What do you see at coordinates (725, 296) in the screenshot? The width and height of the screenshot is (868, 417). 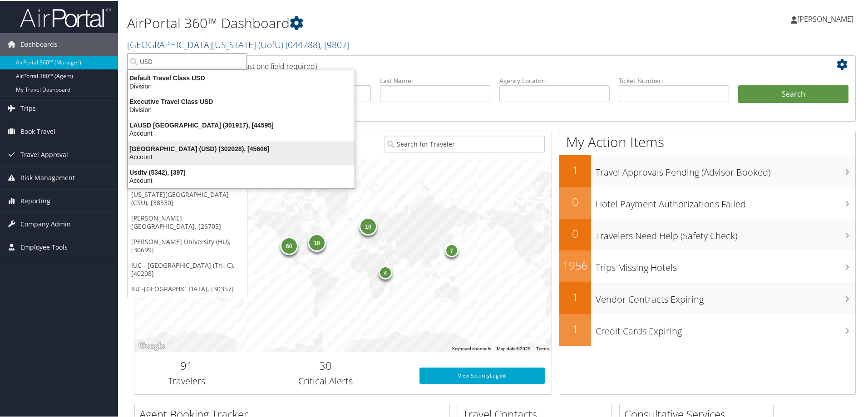 I see `h3: Vendor Contracts Expiring` at bounding box center [725, 296].